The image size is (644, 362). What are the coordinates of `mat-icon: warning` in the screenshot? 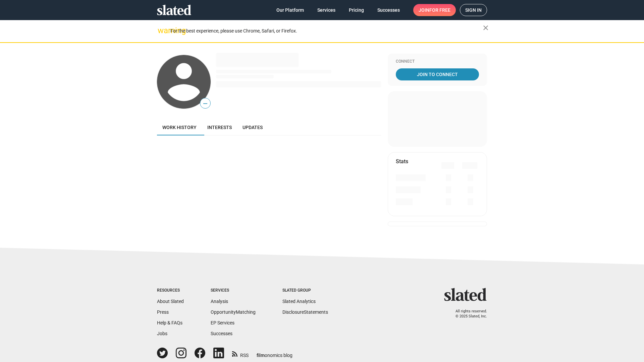 It's located at (162, 31).